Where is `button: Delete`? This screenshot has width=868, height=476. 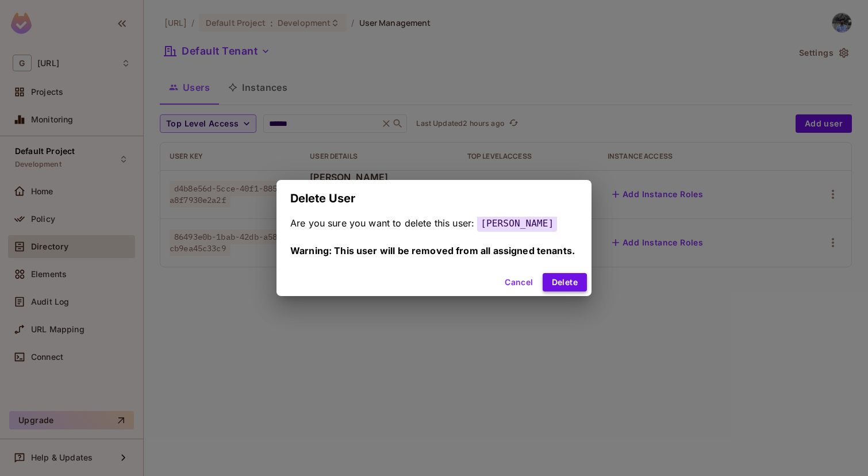
button: Delete is located at coordinates (565, 282).